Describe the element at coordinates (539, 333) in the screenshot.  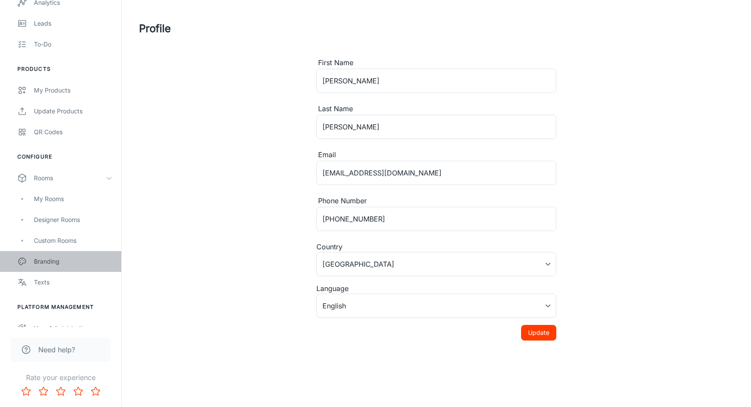
I see `button: Update` at that location.